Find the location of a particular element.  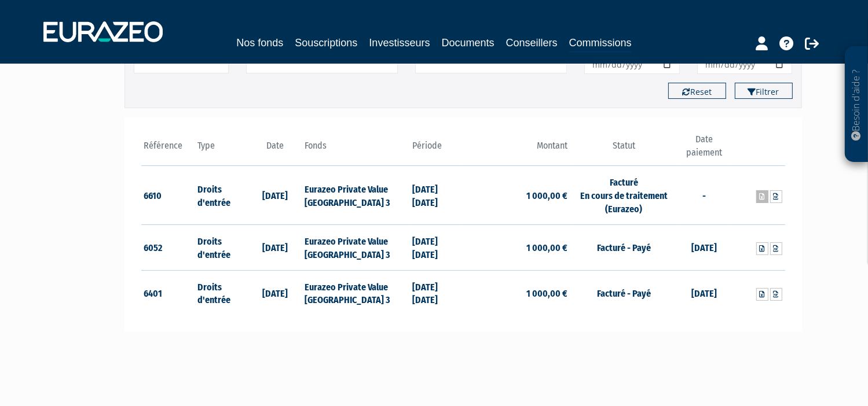

a: Commissions is located at coordinates (600, 43).